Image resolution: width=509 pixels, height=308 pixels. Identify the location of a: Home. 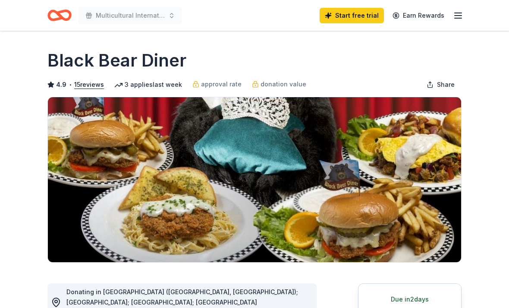
(60, 15).